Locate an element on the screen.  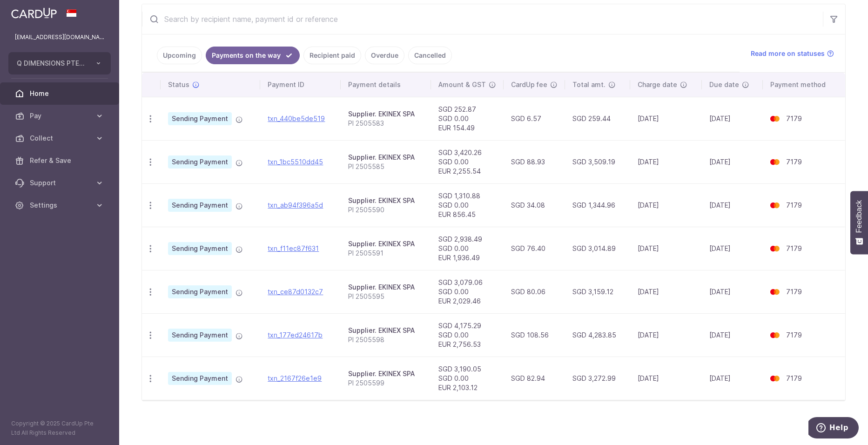
a: txn_2167f26e1e9 is located at coordinates (295, 378).